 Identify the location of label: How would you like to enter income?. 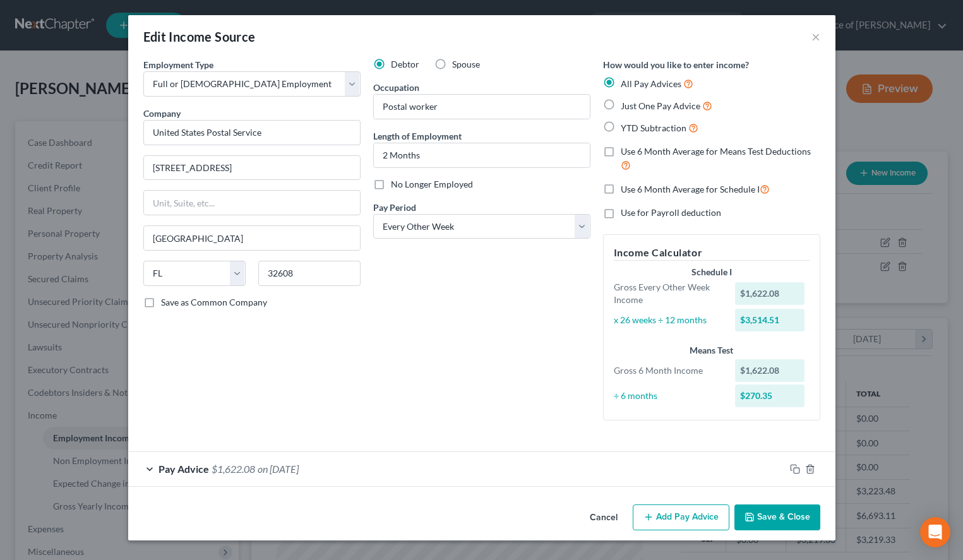
(676, 64).